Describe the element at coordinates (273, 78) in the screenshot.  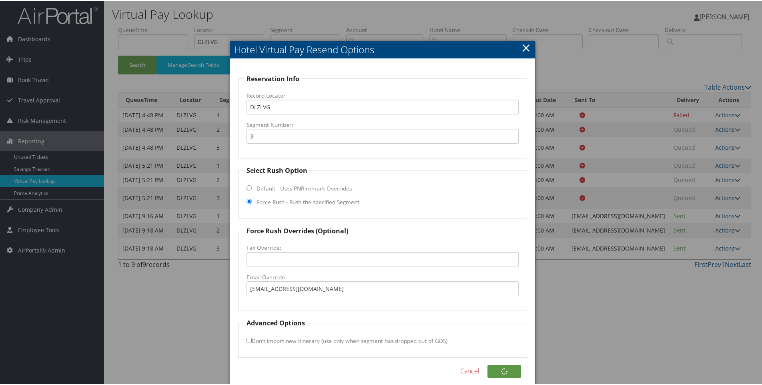
I see `legend: Reservation Info` at that location.